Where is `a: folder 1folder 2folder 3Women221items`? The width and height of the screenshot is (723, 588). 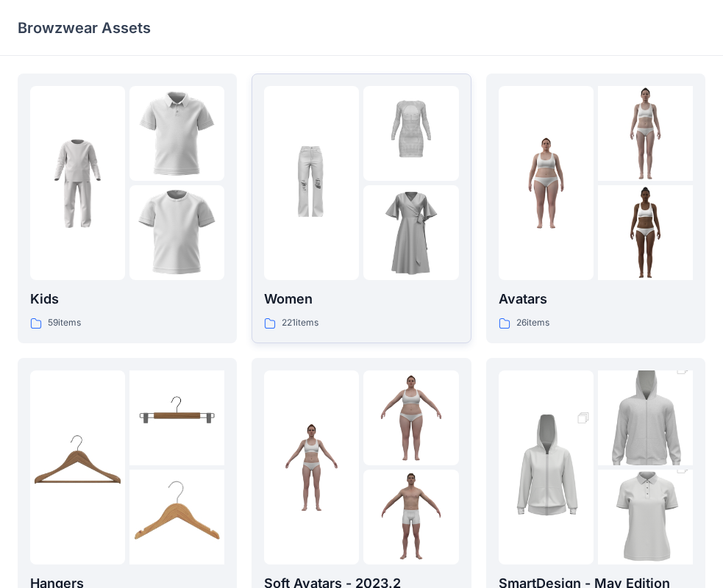 a: folder 1folder 2folder 3Women221items is located at coordinates (361, 208).